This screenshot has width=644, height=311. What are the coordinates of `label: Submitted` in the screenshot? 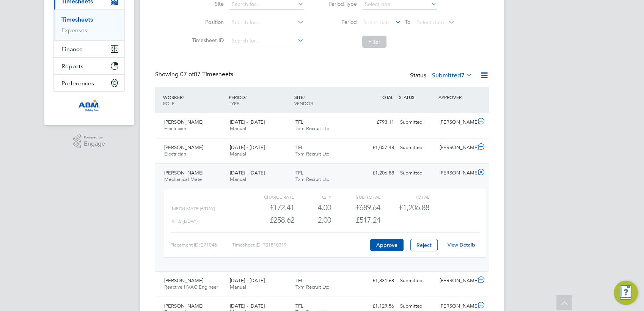 It's located at (453, 76).